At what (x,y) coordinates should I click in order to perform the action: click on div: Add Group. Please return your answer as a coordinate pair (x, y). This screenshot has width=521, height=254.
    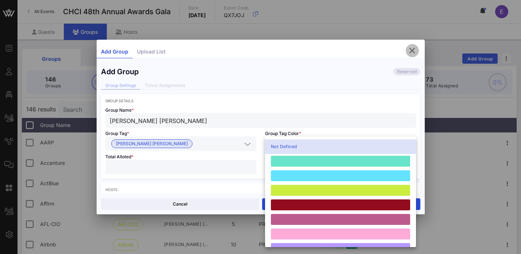
    Looking at the image, I should click on (119, 72).